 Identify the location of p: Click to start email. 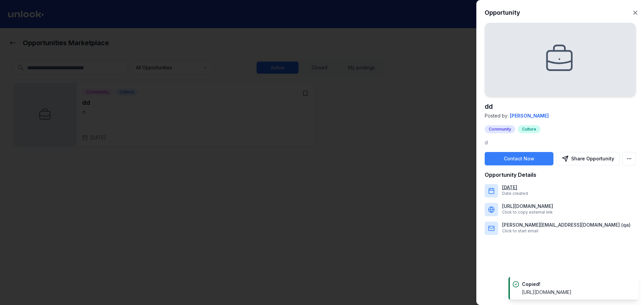
(567, 231).